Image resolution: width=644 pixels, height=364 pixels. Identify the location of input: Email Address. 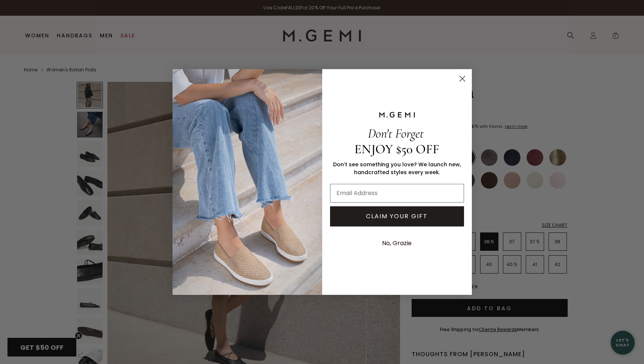
(397, 193).